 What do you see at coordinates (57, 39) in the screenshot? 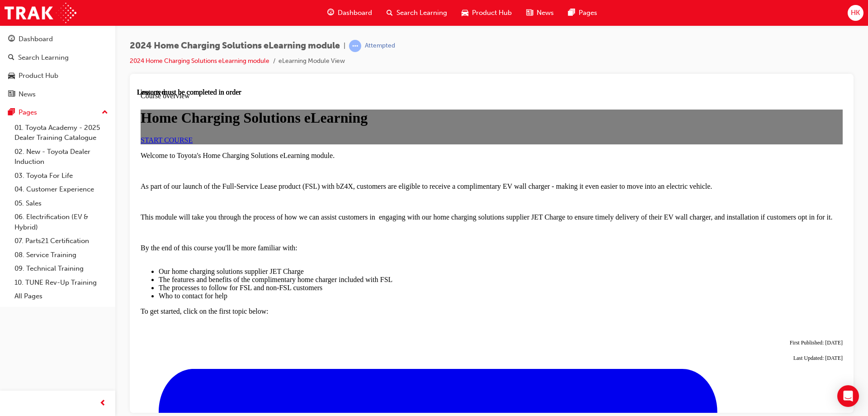
I see `a: Dashboard` at bounding box center [57, 39].